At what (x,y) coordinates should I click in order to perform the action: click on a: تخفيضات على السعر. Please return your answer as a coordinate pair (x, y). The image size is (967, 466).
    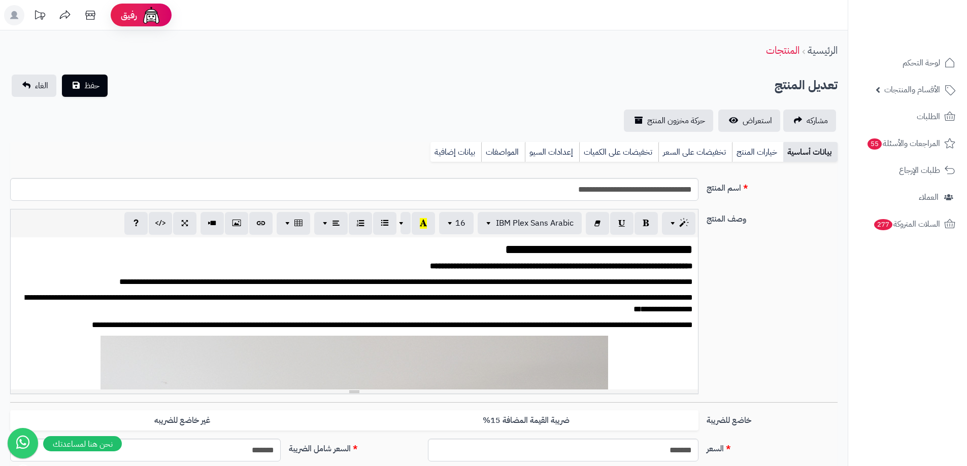
    Looking at the image, I should click on (695, 152).